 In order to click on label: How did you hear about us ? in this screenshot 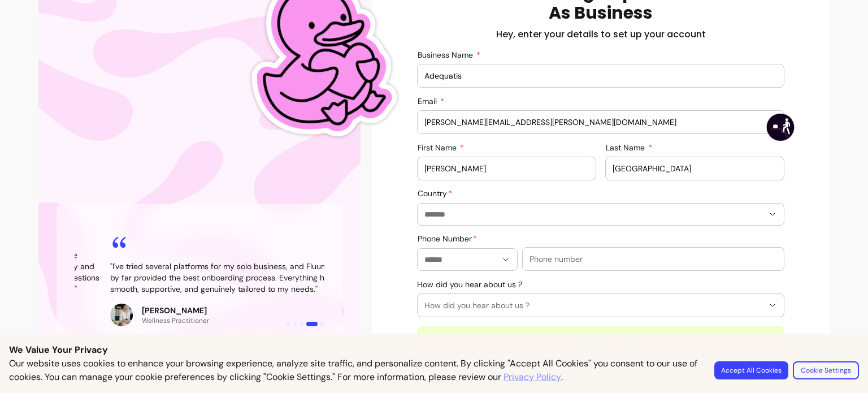, I will do `click(471, 284)`.